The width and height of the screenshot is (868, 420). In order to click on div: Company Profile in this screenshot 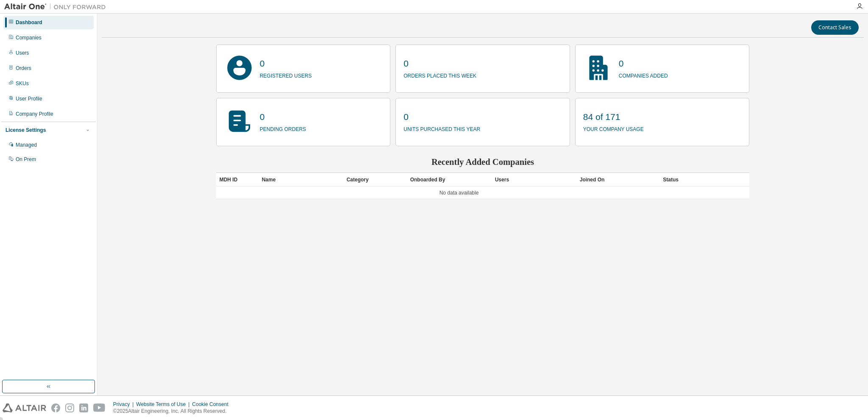, I will do `click(35, 114)`.